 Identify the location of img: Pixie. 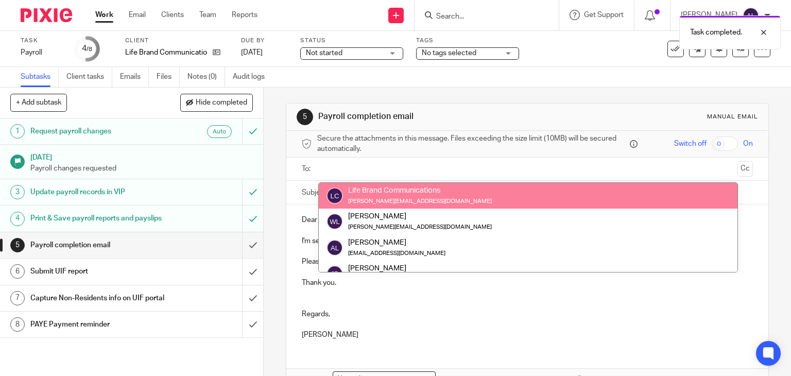
(46, 15).